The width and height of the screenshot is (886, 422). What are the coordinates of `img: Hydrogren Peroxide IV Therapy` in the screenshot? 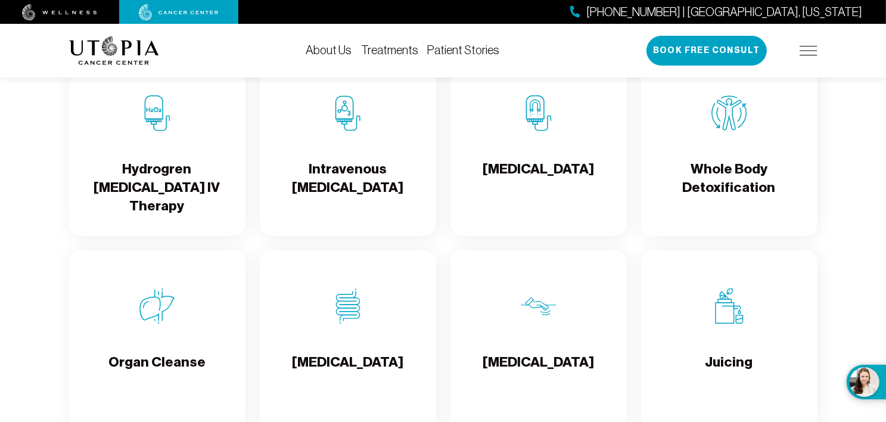 It's located at (157, 113).